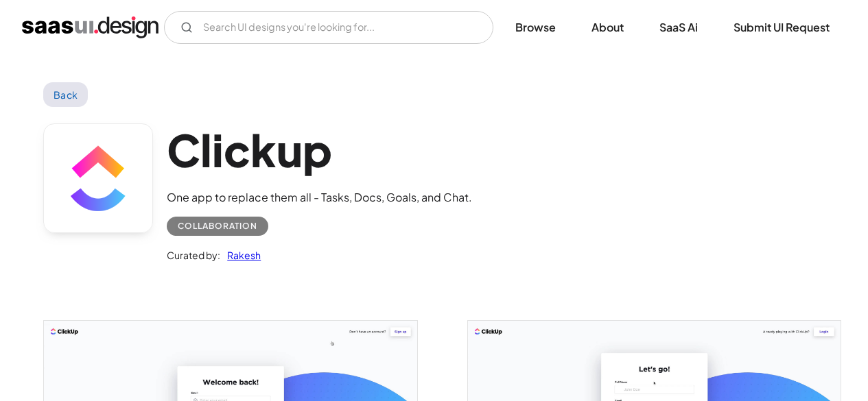 The height and width of the screenshot is (401, 868). I want to click on form: Email Form, so click(329, 27).